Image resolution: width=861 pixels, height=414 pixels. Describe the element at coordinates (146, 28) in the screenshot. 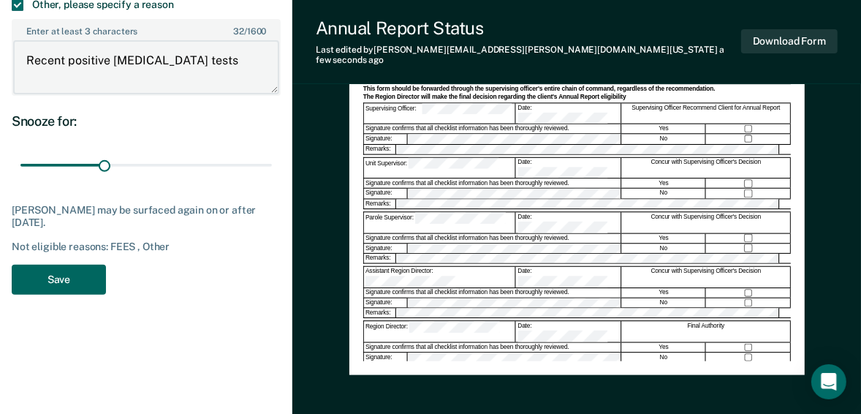

I see `label: Enter at least 3 characters` at that location.